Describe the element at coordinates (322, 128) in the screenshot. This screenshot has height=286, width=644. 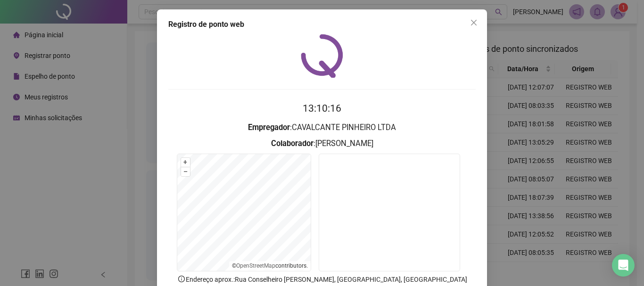
I see `h3: : CAVALCANTE PINHEIRO LTDA` at that location.